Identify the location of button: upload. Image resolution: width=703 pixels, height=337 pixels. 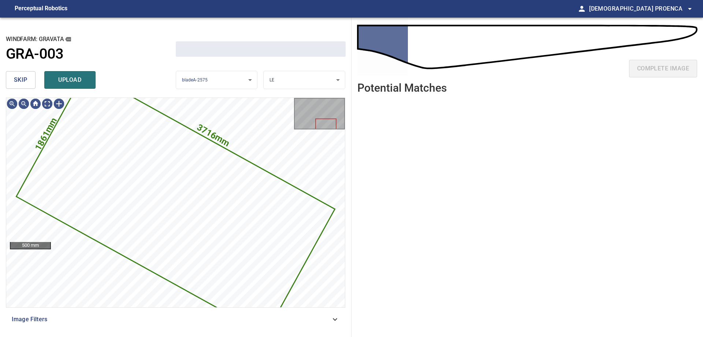
(70, 80).